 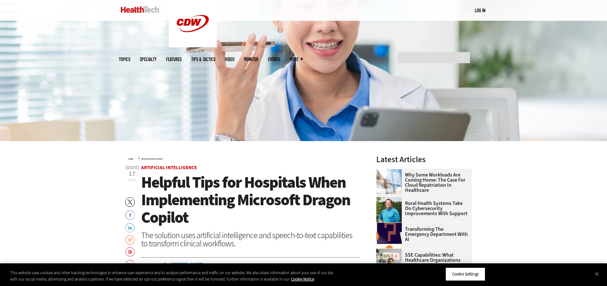 I want to click on h3: Latest Articles, so click(x=424, y=159).